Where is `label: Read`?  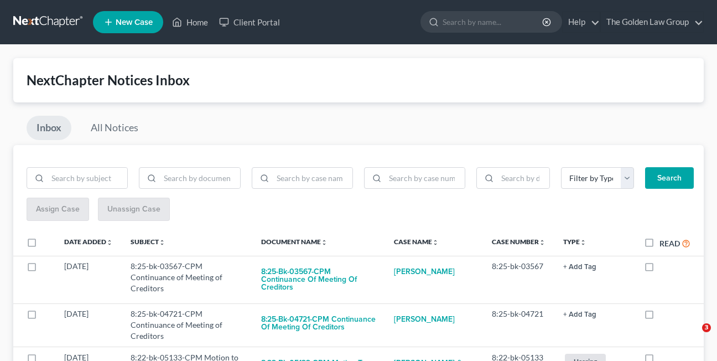
label: Read is located at coordinates (669, 243).